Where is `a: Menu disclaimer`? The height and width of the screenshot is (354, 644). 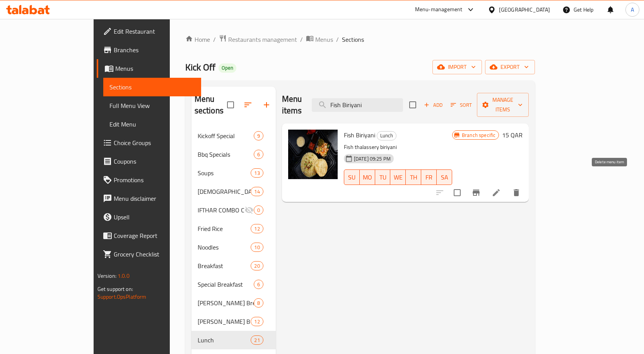
a: Menu disclaimer is located at coordinates (149, 199).